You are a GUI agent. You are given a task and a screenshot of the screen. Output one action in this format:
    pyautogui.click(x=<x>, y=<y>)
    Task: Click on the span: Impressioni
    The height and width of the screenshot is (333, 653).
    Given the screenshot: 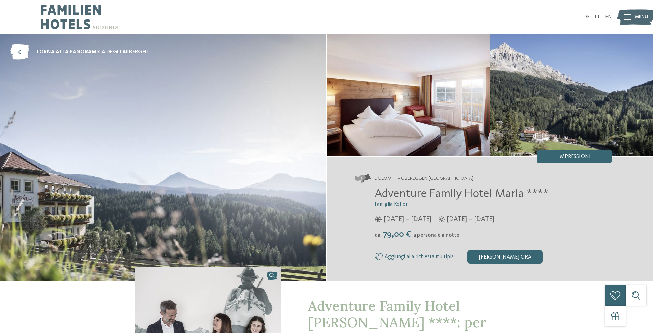 What is the action you would take?
    pyautogui.click(x=575, y=157)
    